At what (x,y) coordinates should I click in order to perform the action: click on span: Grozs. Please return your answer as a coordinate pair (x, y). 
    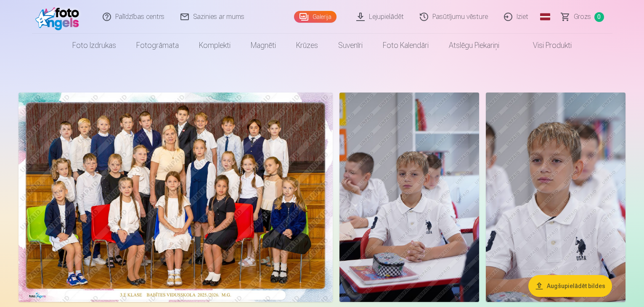
    Looking at the image, I should click on (582, 17).